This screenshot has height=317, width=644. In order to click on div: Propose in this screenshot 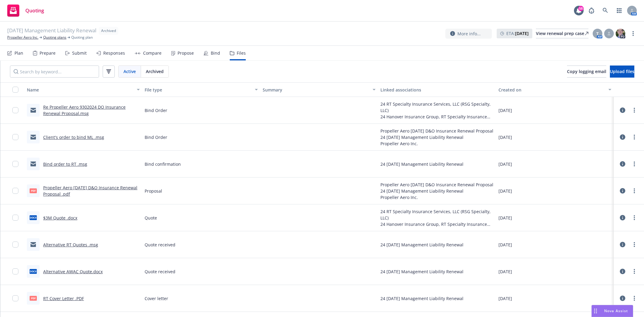, I will do `click(186, 53)`.